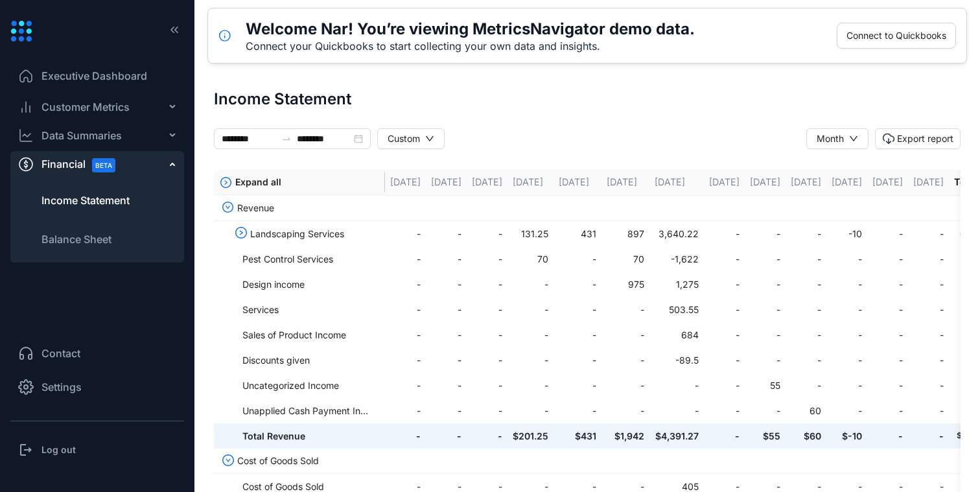 Image resolution: width=980 pixels, height=492 pixels. I want to click on span: 503.55, so click(677, 310).